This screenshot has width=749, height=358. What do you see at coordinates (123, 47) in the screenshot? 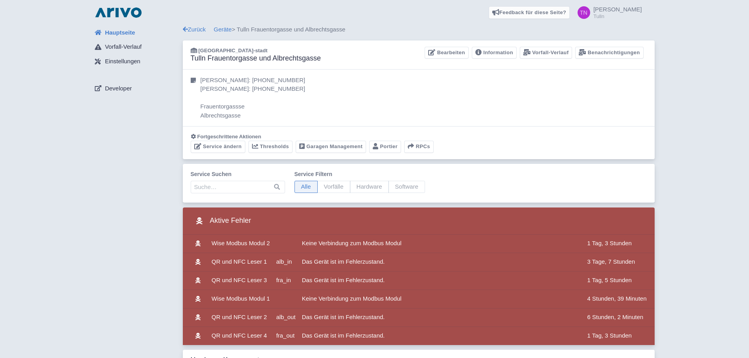
I see `span: Vorfall-Verlauf` at bounding box center [123, 47].